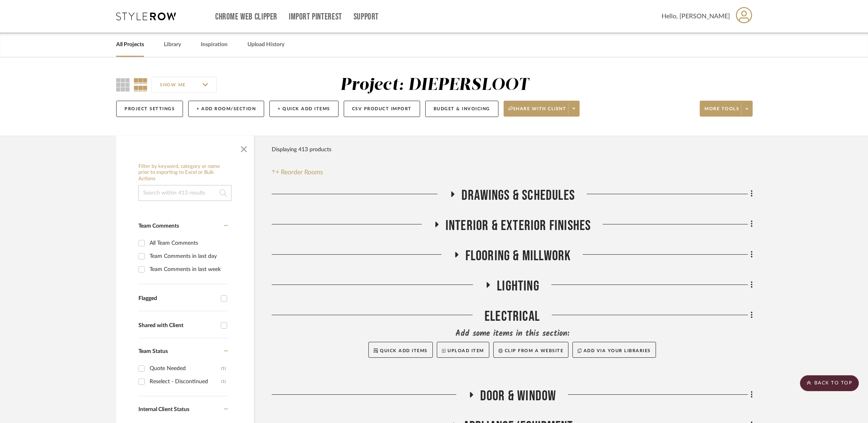 Image resolution: width=868 pixels, height=423 pixels. Describe the element at coordinates (518, 396) in the screenshot. I see `span: Door & Window` at that location.